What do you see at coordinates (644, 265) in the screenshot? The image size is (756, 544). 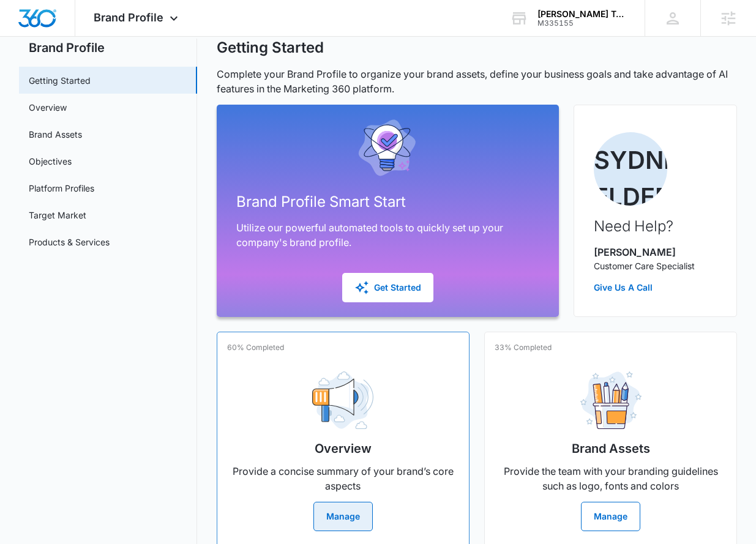 I see `p: Customer Care Specialist` at bounding box center [644, 265].